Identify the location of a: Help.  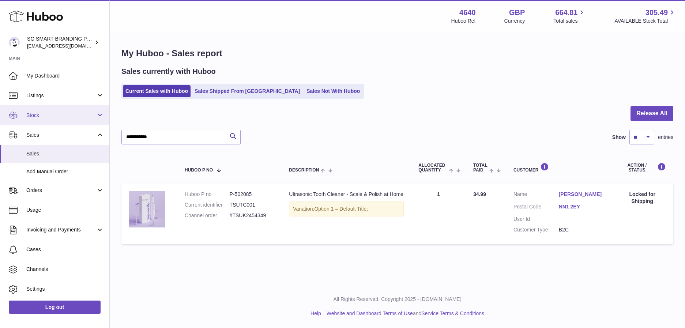
(316, 313).